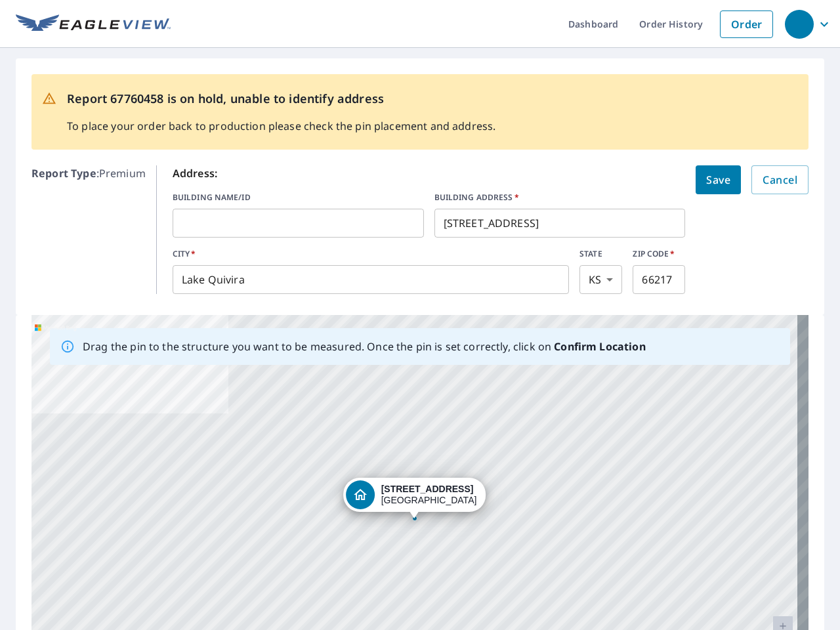  Describe the element at coordinates (718, 180) in the screenshot. I see `button: Save` at that location.